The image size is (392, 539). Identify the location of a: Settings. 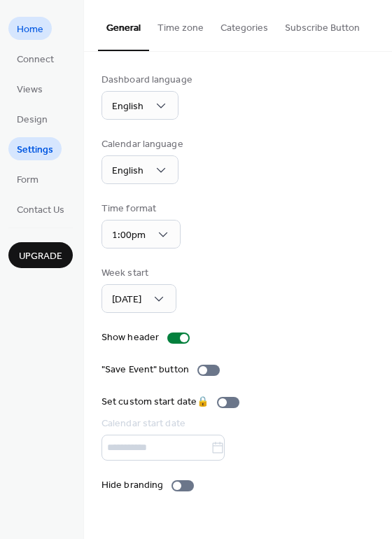
(35, 148).